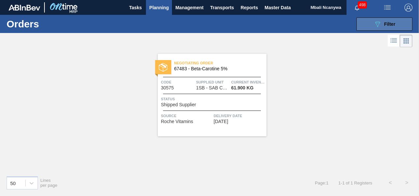 The image size is (419, 196). I want to click on span: Transports, so click(222, 8).